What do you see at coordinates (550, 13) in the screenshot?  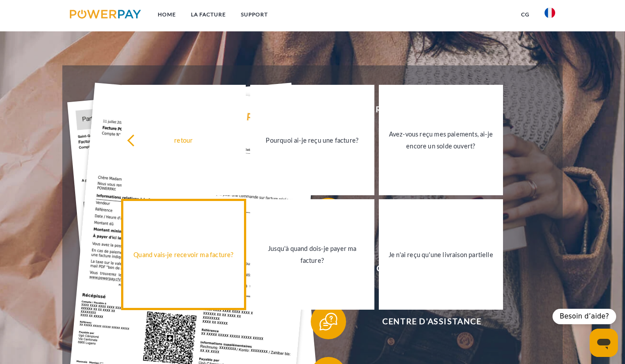 I see `img: fr` at bounding box center [550, 13].